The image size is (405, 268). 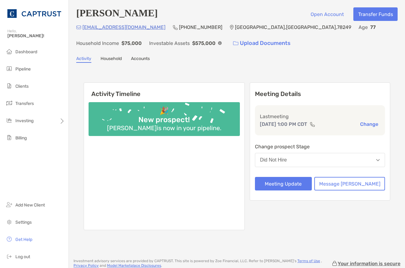 What do you see at coordinates (283, 184) in the screenshot?
I see `button: Meeting Update` at bounding box center [283, 184].